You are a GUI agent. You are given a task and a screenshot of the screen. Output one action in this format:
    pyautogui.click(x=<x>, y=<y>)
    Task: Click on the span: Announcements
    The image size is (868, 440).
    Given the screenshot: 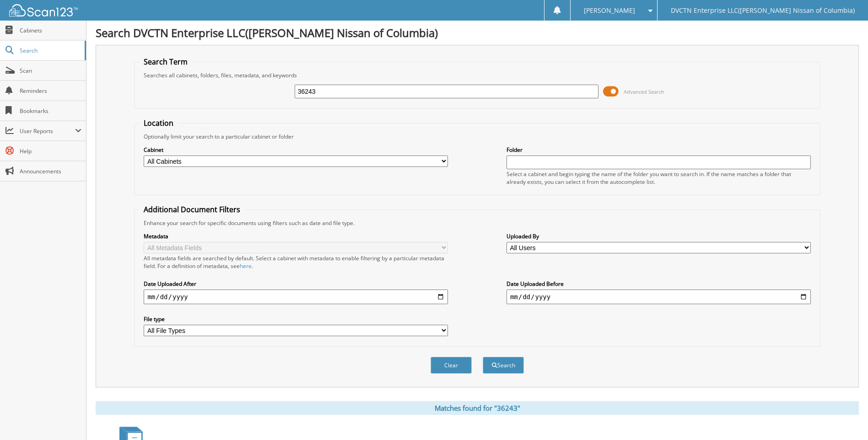 What is the action you would take?
    pyautogui.click(x=50, y=171)
    